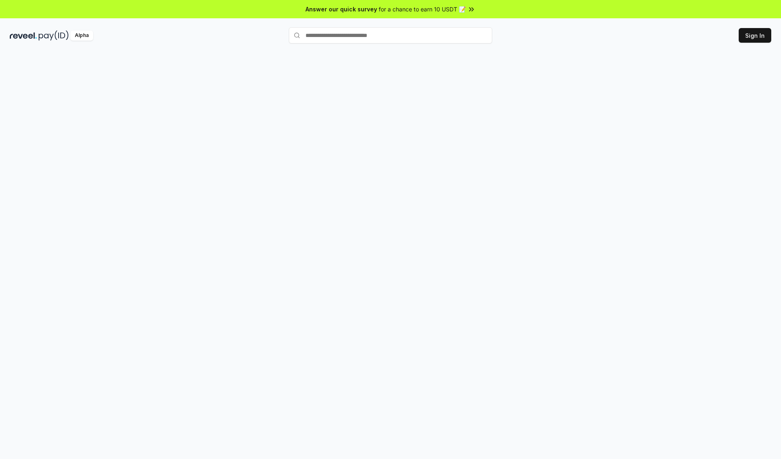 The height and width of the screenshot is (459, 781). I want to click on span: for a chance to earn 10 USDT 📝, so click(422, 9).